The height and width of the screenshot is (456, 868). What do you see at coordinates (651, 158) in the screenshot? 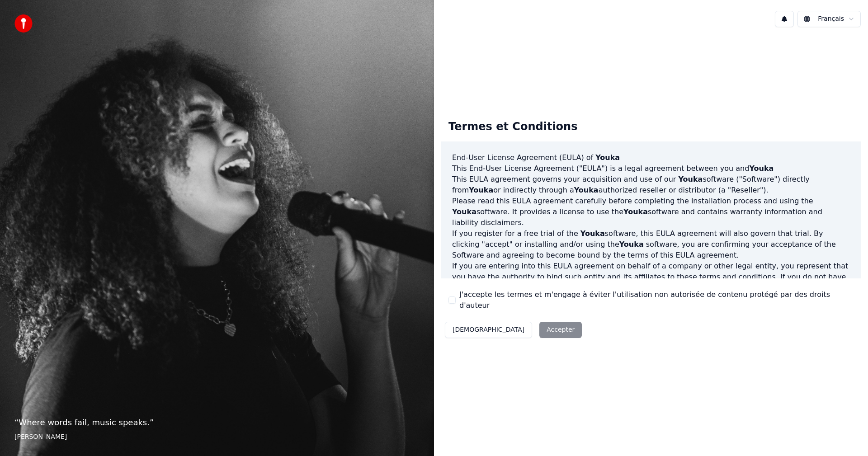
I see `h3: End-User License Agreement (EULA) of` at bounding box center [651, 158].